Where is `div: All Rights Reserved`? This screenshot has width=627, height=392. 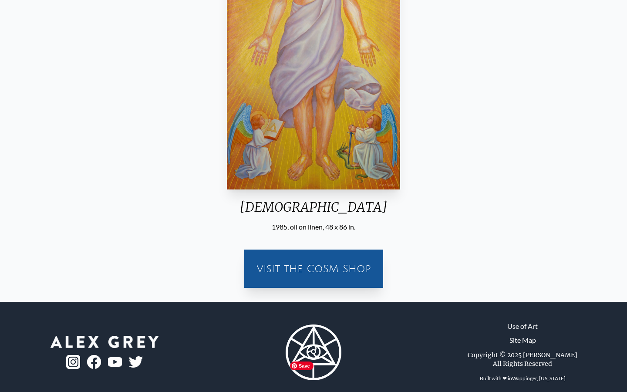
div: All Rights Reserved is located at coordinates (523, 364).